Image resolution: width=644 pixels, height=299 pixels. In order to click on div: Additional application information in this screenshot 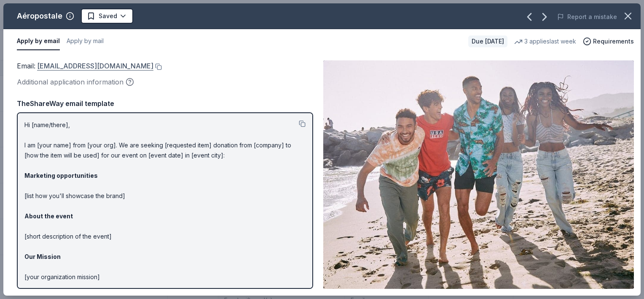, I will do `click(165, 82)`.